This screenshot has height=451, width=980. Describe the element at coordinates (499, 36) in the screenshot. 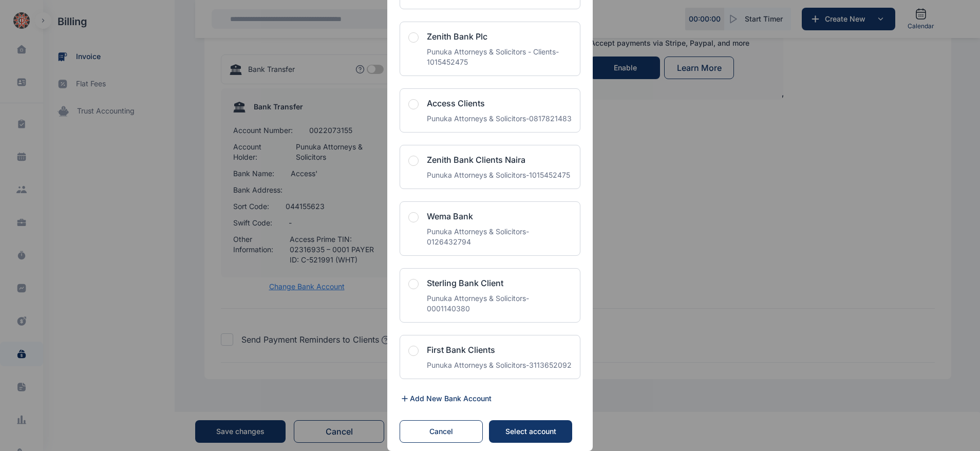

I see `div: Zenith Bank Plc` at that location.